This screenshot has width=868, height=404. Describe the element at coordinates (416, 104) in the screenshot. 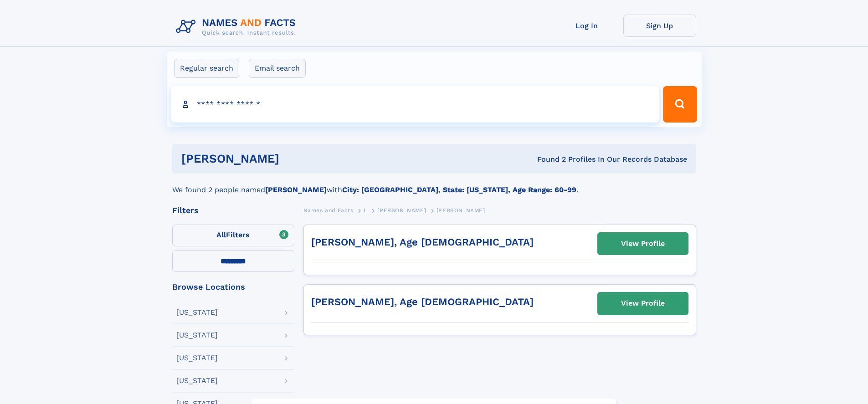

I see `input: search input` at that location.